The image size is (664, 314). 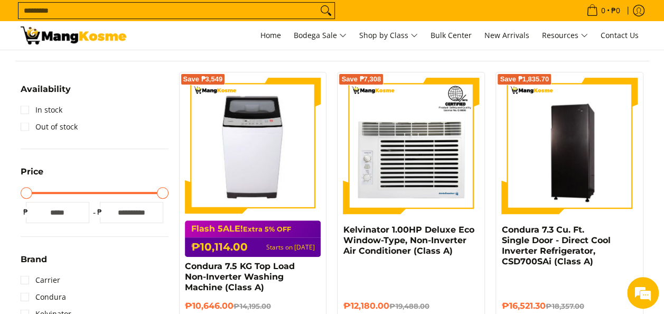 I want to click on a: In stock, so click(x=41, y=110).